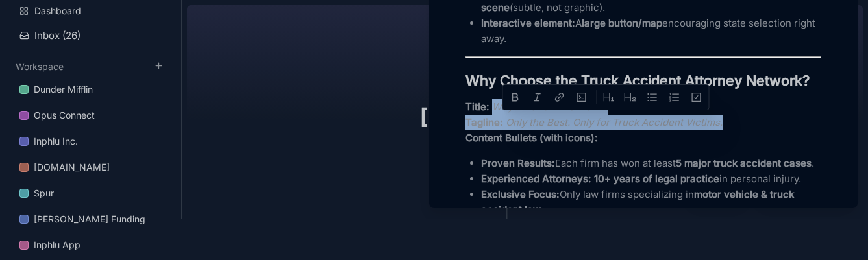 The width and height of the screenshot is (868, 260). Describe the element at coordinates (537, 179) in the screenshot. I see `strong: Experienced Attorneys:` at that location.